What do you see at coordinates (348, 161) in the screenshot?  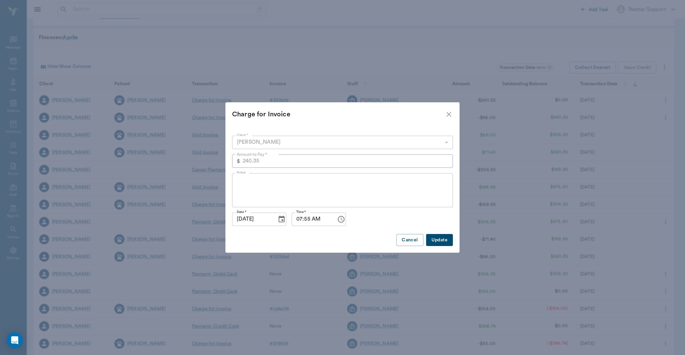 I see `input: 0.00` at bounding box center [348, 161].